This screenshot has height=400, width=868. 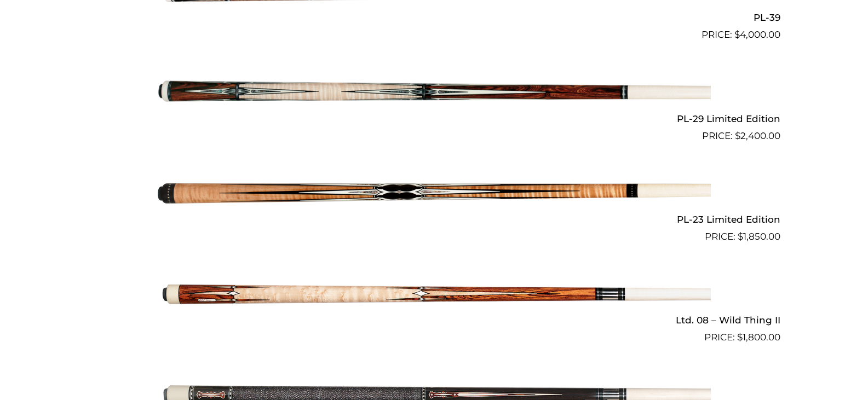 I want to click on bdi: 2,400.00, so click(x=757, y=135).